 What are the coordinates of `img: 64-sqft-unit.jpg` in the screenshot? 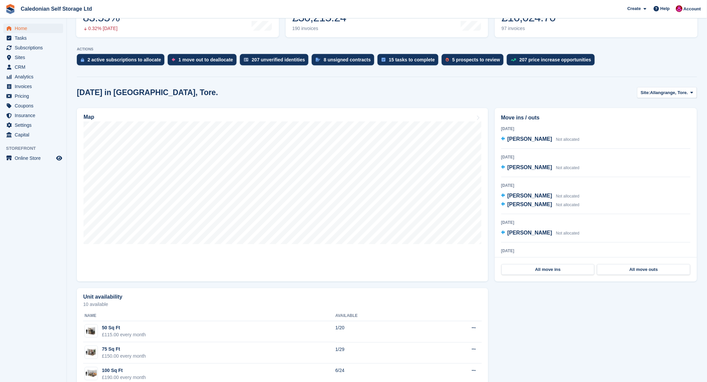 It's located at (91, 353).